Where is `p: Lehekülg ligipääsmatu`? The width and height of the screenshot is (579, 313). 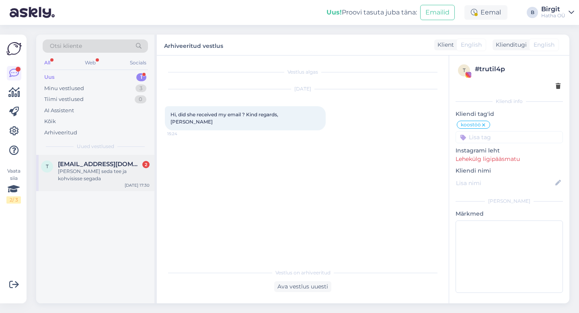
p: Lehekülg ligipääsmatu is located at coordinates (509, 159).